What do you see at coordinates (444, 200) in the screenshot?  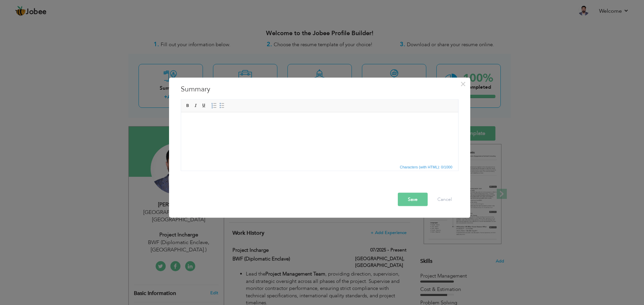 I see `button: Cancel` at bounding box center [444, 200].